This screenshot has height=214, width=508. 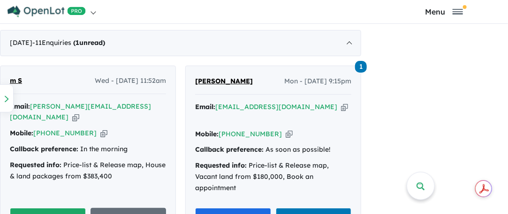 I want to click on button: Toggle navigation, so click(x=443, y=11).